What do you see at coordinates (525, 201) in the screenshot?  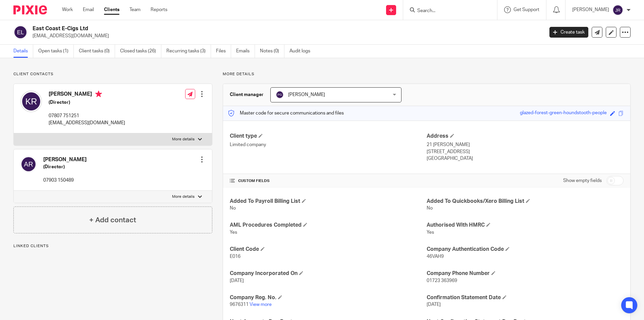 I see `h4: Added To Quickbooks/Xero Billing List` at bounding box center [525, 201].